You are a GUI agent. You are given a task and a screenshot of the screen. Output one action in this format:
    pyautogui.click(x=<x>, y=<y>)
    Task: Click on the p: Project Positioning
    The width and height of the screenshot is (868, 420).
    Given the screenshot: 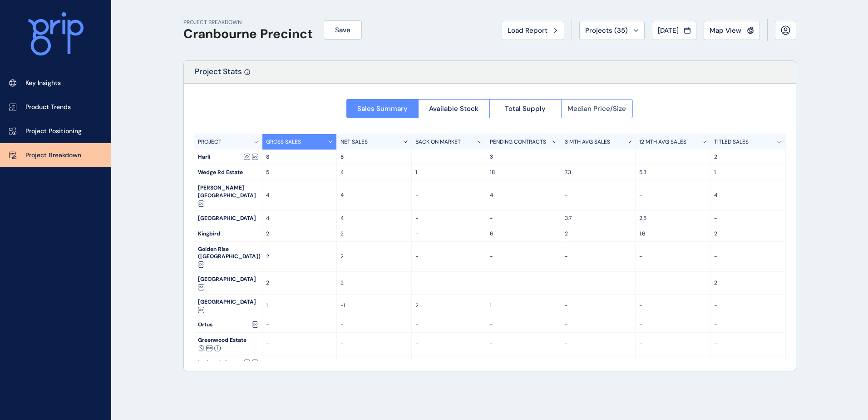 What is the action you would take?
    pyautogui.click(x=54, y=131)
    